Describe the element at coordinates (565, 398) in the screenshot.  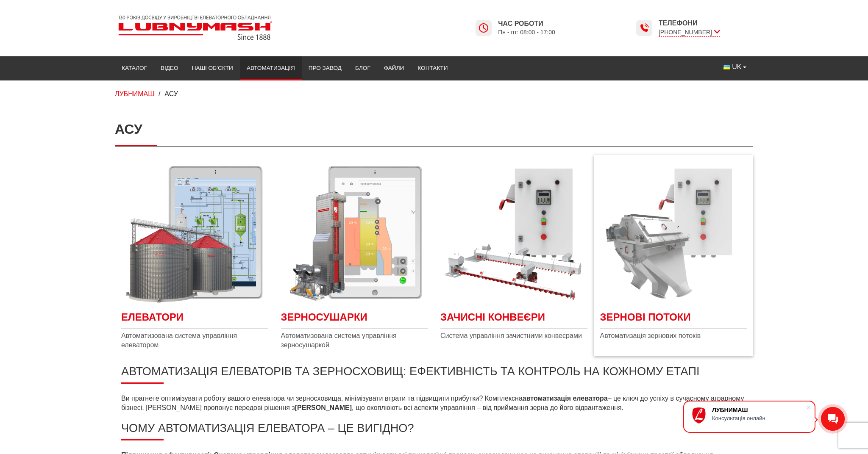
I see `strong: автоматизація елеватора` at that location.